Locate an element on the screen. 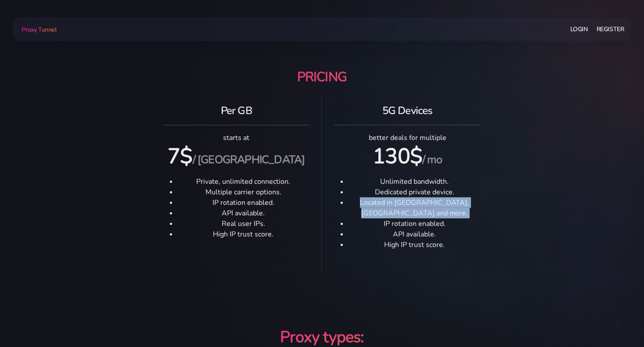 This screenshot has height=347, width=644. h1: 130$ is located at coordinates (407, 157).